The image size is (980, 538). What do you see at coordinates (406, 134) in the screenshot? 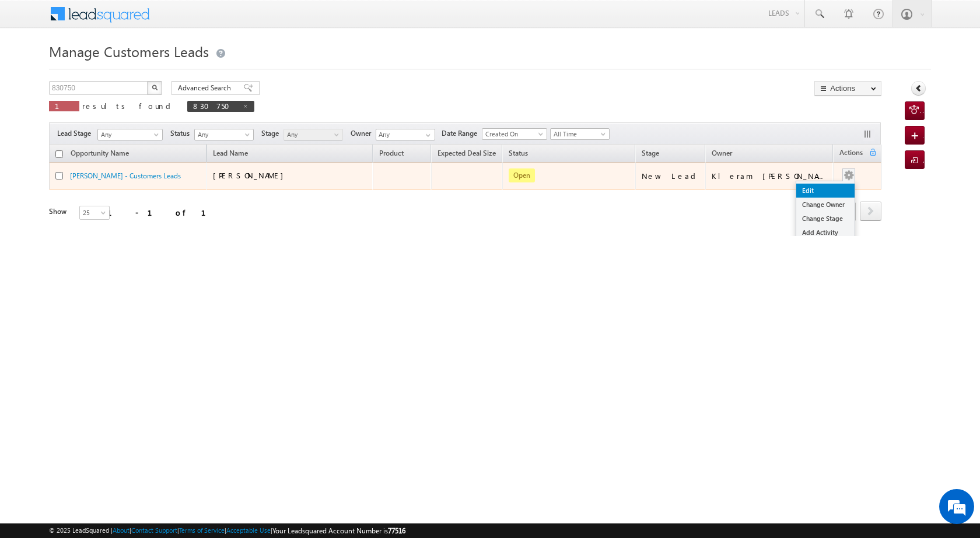
I see `input: Type to Search` at bounding box center [406, 134].